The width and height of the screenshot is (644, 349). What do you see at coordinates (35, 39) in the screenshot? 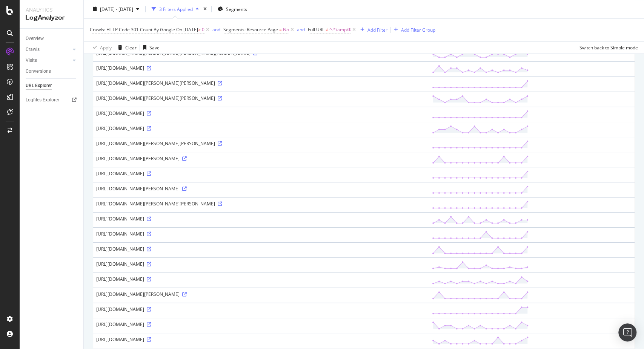
I see `div: Overview` at bounding box center [35, 39].